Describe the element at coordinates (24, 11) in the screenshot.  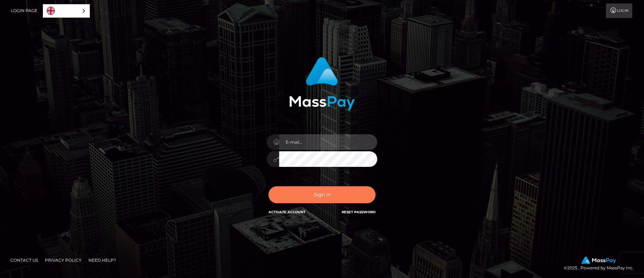
I see `a: Login Page` at that location.